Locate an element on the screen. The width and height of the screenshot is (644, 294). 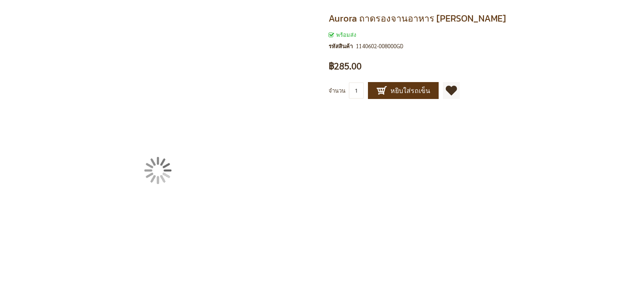
div: 1140602-008000GD is located at coordinates (380, 46).